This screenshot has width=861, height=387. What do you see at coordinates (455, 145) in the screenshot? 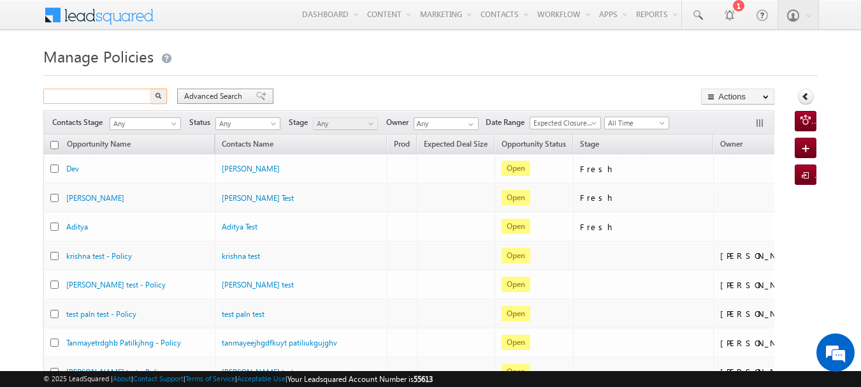
I see `a: Expected Deal Size` at bounding box center [455, 145].